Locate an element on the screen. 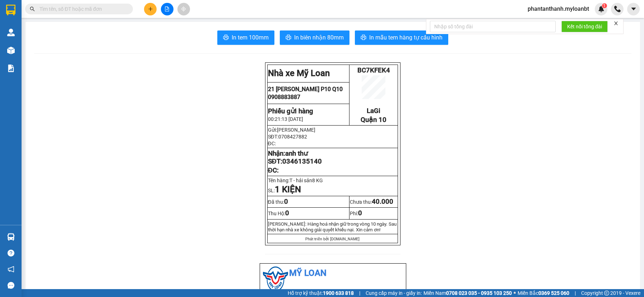  span: copyright is located at coordinates (606, 294).